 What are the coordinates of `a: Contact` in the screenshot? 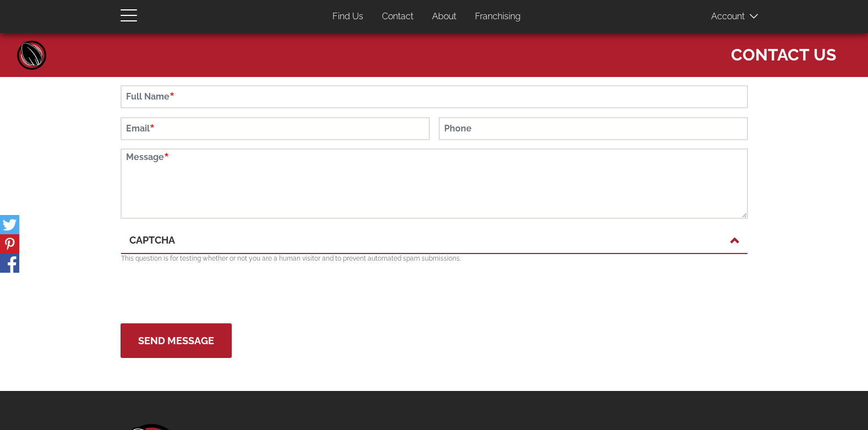 It's located at (398, 16).